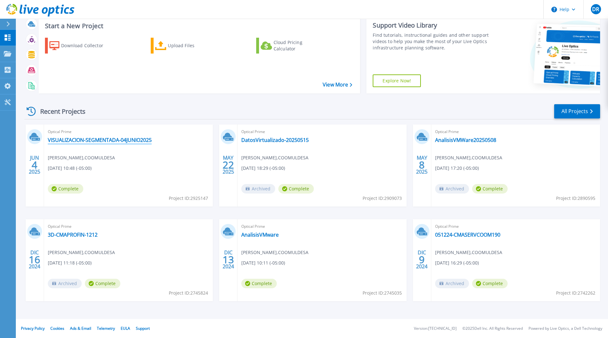 This screenshot has width=608, height=338. Describe the element at coordinates (492, 328) in the screenshot. I see `li: © 2025 Dell Inc. All Rights Reserved` at that location.